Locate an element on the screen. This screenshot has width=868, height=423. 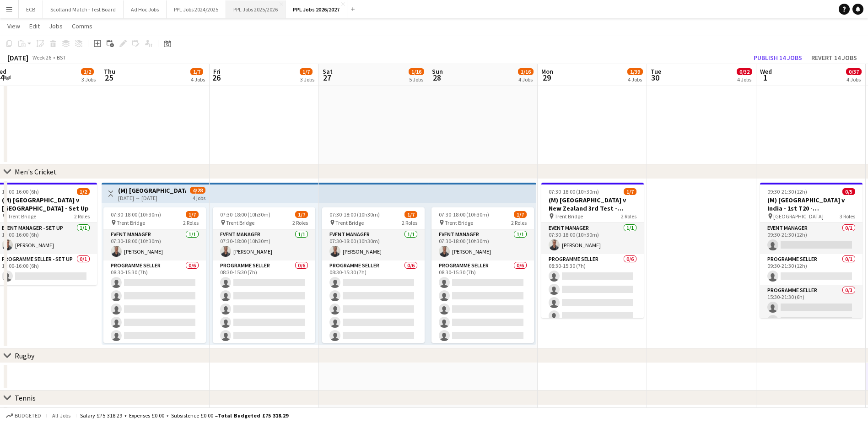
span: View is located at coordinates (14, 26).